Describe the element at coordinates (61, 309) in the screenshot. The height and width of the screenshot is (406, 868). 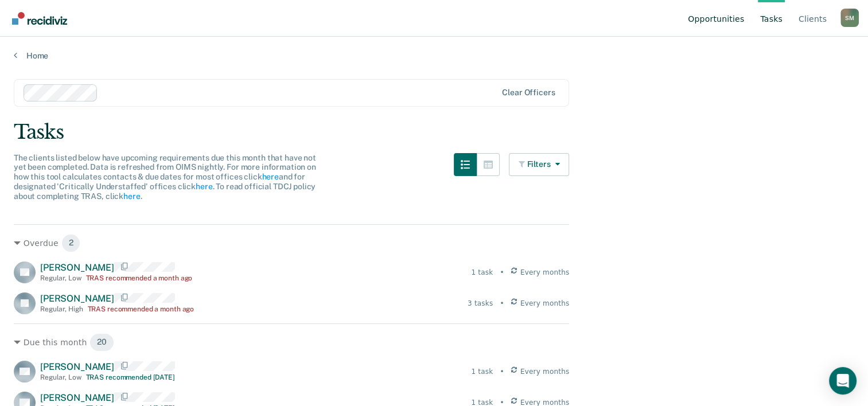
I see `div: Regular , High` at that location.